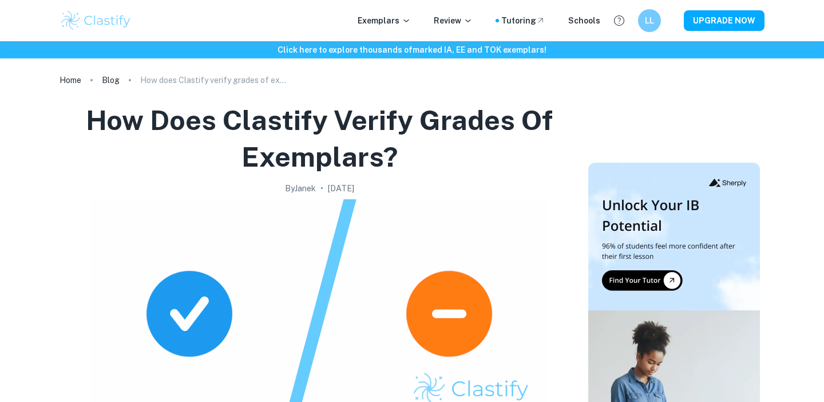 The width and height of the screenshot is (824, 402). Describe the element at coordinates (619, 21) in the screenshot. I see `button: Help and Feedback` at that location.